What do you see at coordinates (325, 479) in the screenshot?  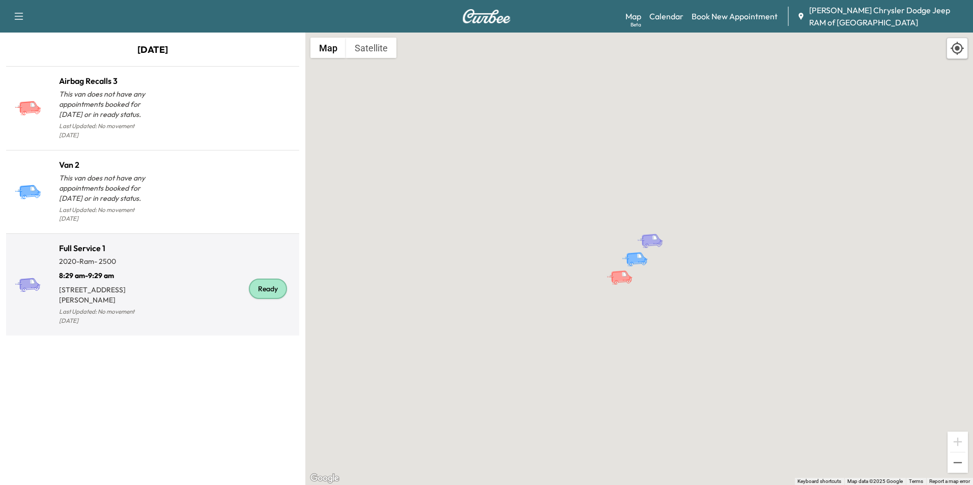 I see `a: Open this area in Google Maps (opens a new window)` at bounding box center [325, 479].